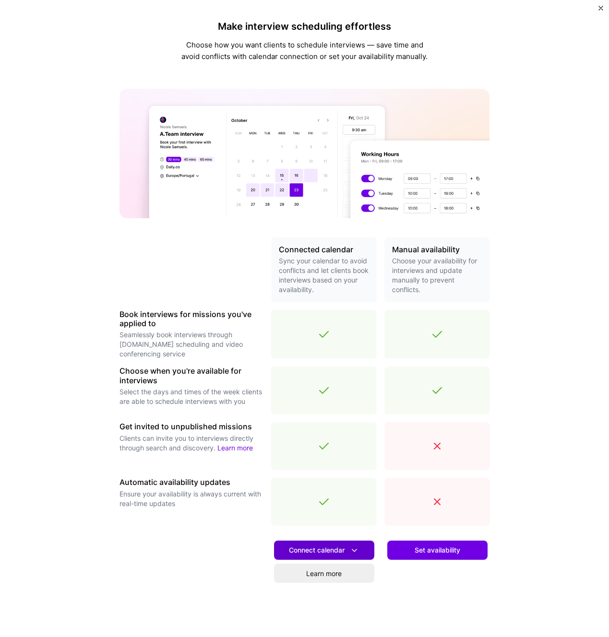 The width and height of the screenshot is (609, 637). Describe the element at coordinates (191, 482) in the screenshot. I see `h3: Automatic availability updates` at that location.